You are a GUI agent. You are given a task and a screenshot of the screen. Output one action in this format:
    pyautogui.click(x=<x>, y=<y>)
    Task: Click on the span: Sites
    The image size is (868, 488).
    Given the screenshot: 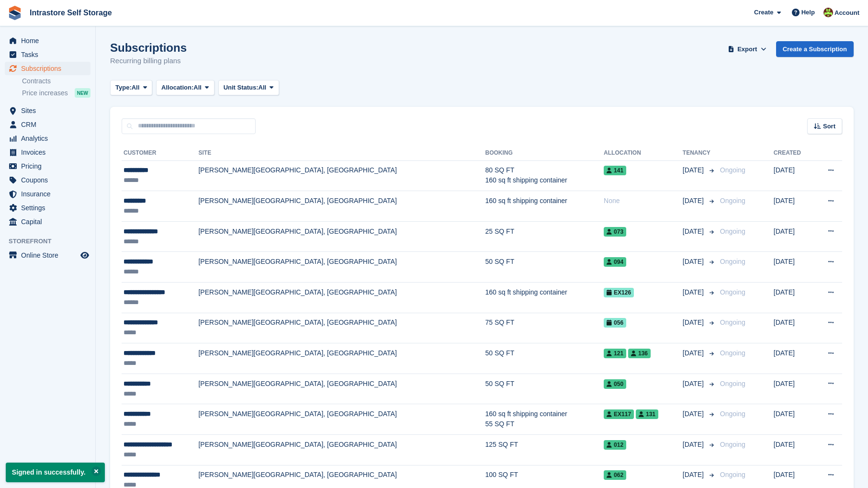 What is the action you would take?
    pyautogui.click(x=50, y=110)
    